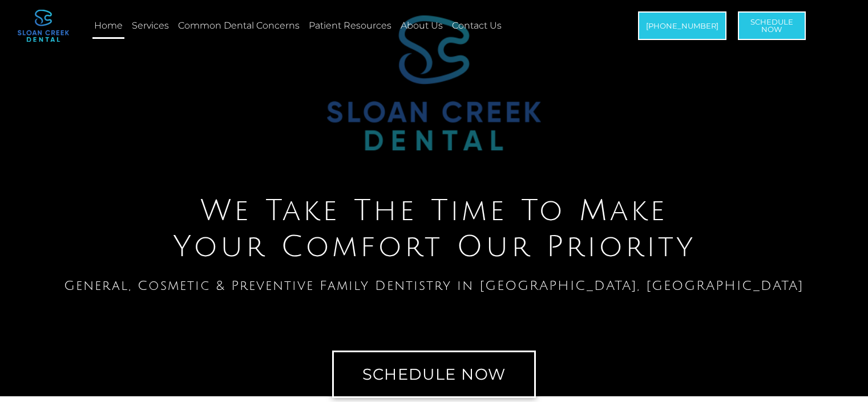  What do you see at coordinates (350, 26) in the screenshot?
I see `a: Patient Resources` at bounding box center [350, 26].